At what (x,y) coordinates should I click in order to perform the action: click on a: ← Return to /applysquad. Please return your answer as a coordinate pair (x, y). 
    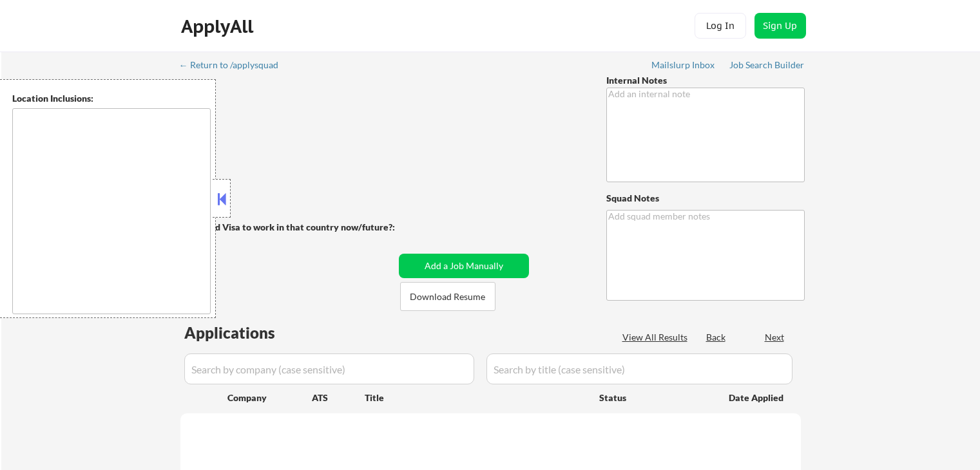
    Looking at the image, I should click on (235, 66).